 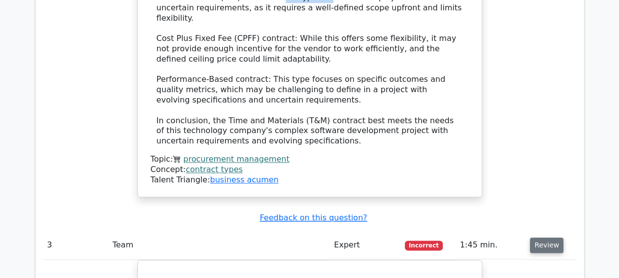 I want to click on td: 3, so click(x=76, y=245).